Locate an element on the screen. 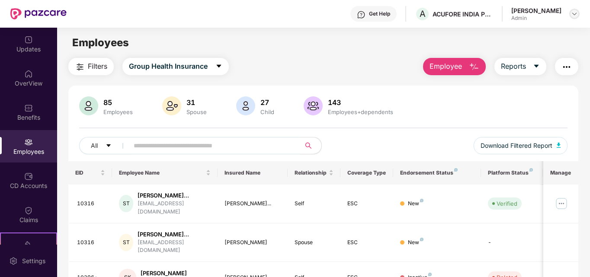  span: Employees is located at coordinates (100, 42).